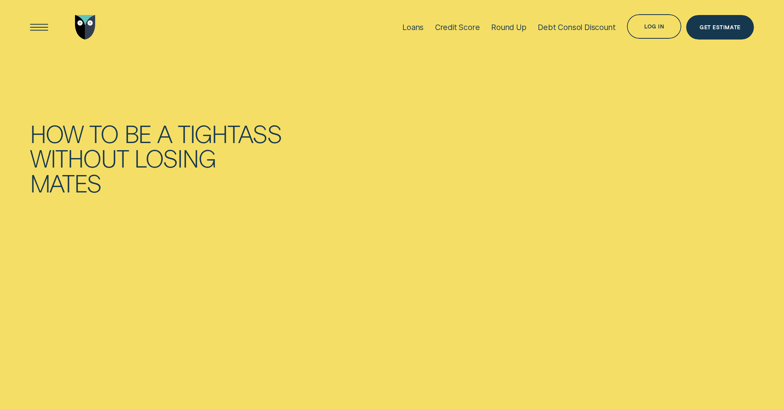 This screenshot has height=409, width=784. Describe the element at coordinates (458, 27) in the screenshot. I see `div: Credit Score` at that location.